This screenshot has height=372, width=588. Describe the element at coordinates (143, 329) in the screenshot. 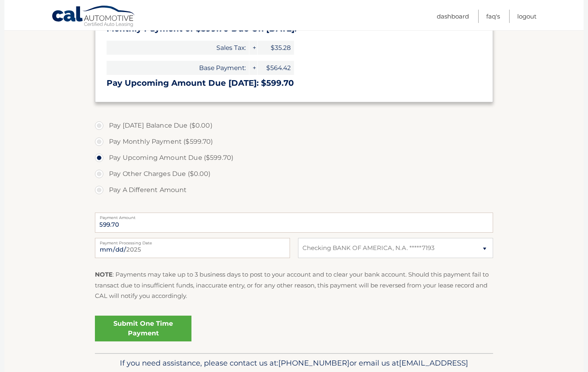

I see `a: Submit One Time Payment` at that location.